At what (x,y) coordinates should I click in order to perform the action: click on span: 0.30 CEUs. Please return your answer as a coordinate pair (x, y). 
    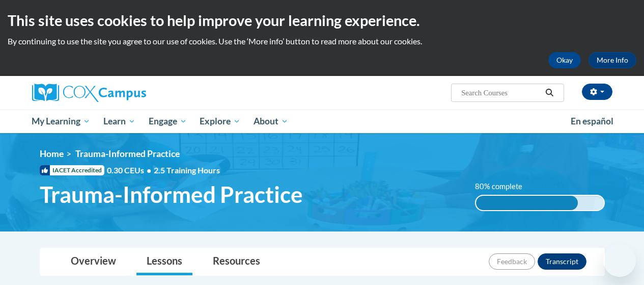
    Looking at the image, I should click on (131, 170).